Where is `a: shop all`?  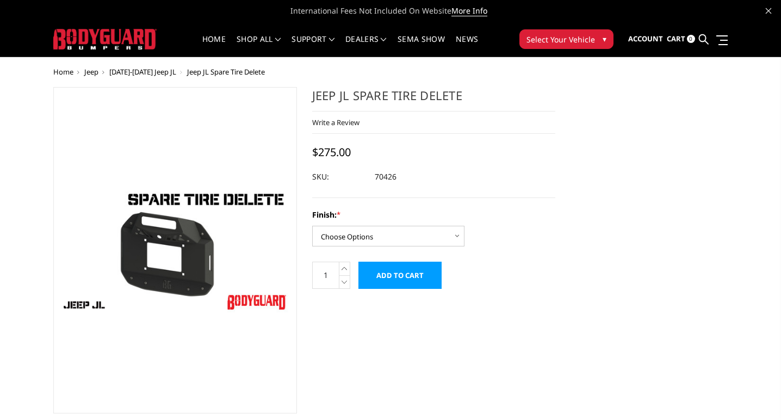 a: shop all is located at coordinates (258, 46).